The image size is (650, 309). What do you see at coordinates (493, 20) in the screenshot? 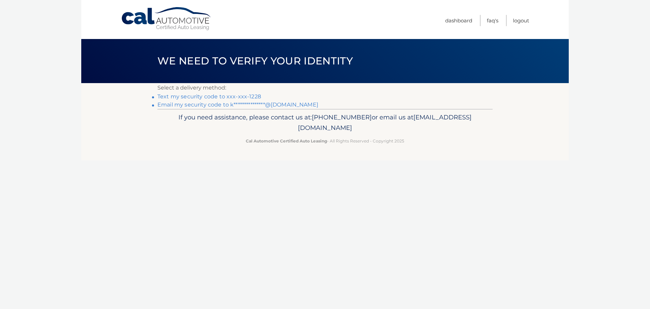
I see `a: FAQ's` at bounding box center [493, 20].